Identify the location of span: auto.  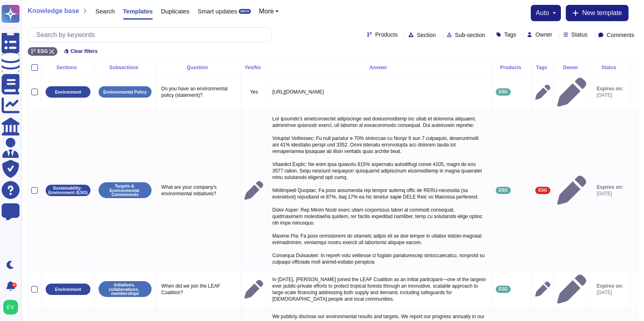
(542, 13).